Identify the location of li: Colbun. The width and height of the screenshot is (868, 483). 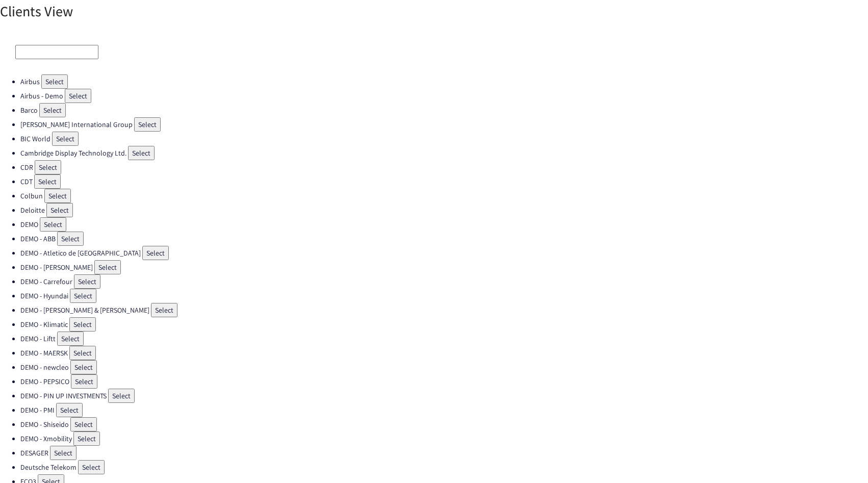
(444, 196).